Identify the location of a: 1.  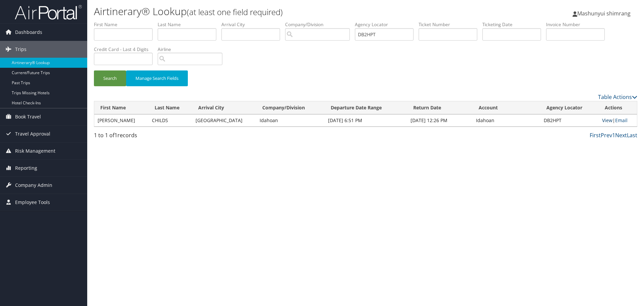
(613, 135).